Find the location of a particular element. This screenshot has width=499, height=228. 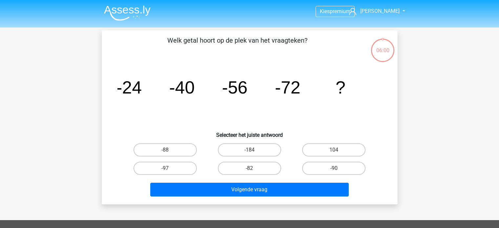

label: -88 is located at coordinates (165, 150).